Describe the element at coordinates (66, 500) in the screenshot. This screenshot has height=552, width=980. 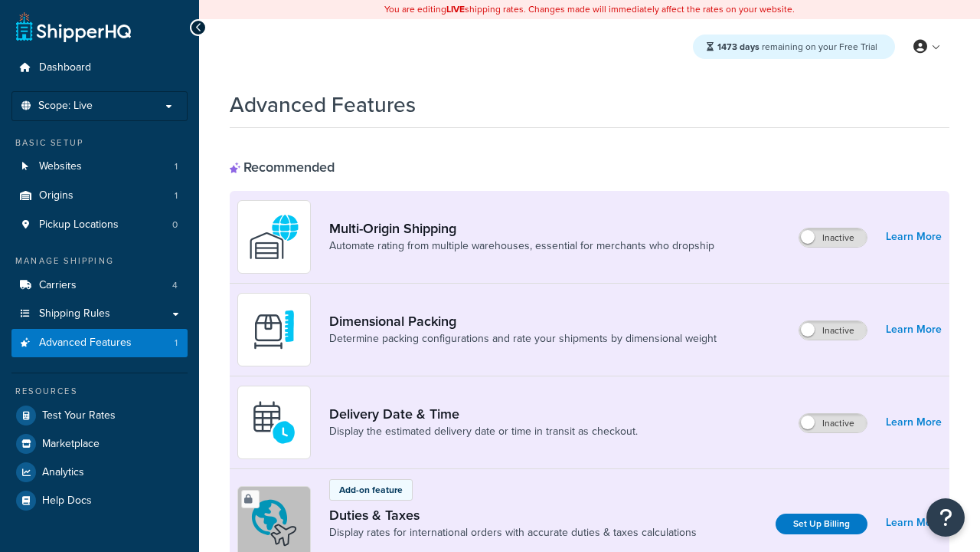
I see `span: Help Docs` at that location.